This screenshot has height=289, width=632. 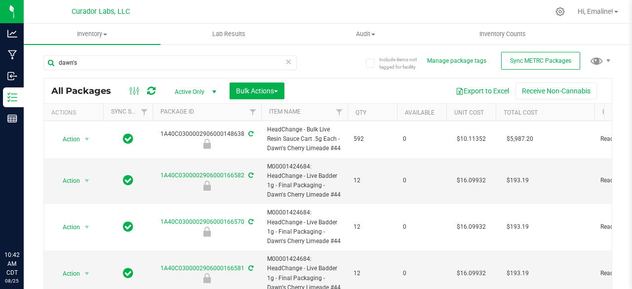 What do you see at coordinates (469, 113) in the screenshot?
I see `a: Unit Cost` at bounding box center [469, 113].